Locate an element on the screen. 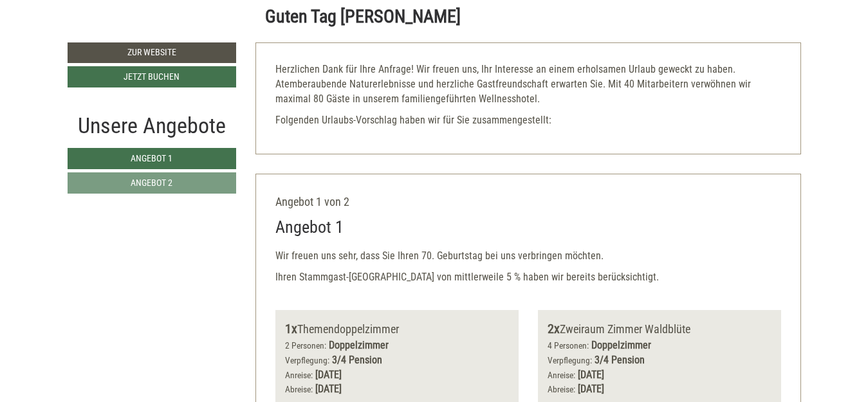  div: Themendoppelzimmer is located at coordinates (397, 328).